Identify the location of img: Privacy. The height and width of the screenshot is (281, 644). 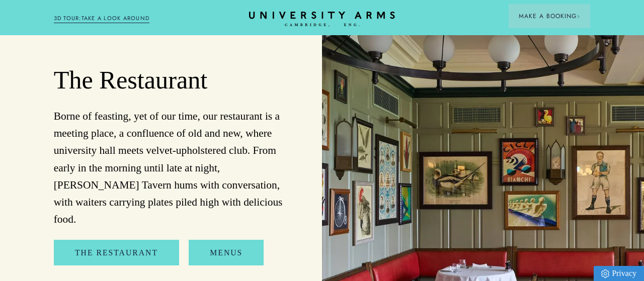
(605, 273).